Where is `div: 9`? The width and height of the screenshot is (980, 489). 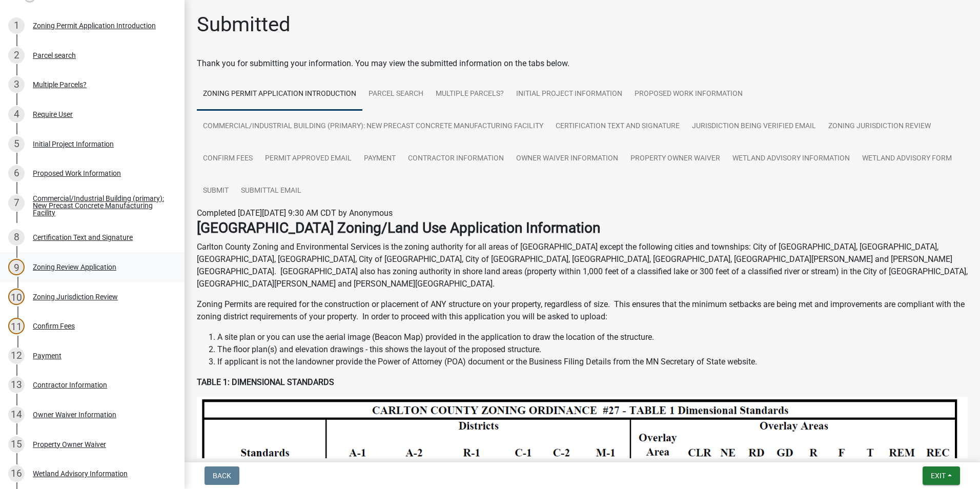 div: 9 is located at coordinates (16, 267).